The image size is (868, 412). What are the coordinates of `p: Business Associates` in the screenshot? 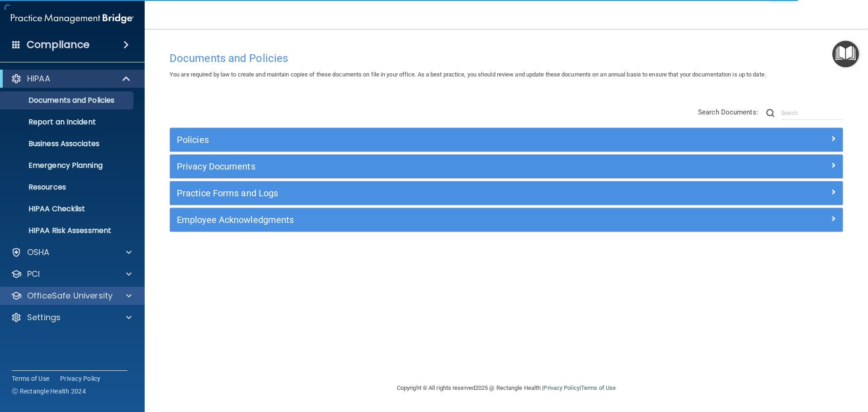 It's located at (67, 144).